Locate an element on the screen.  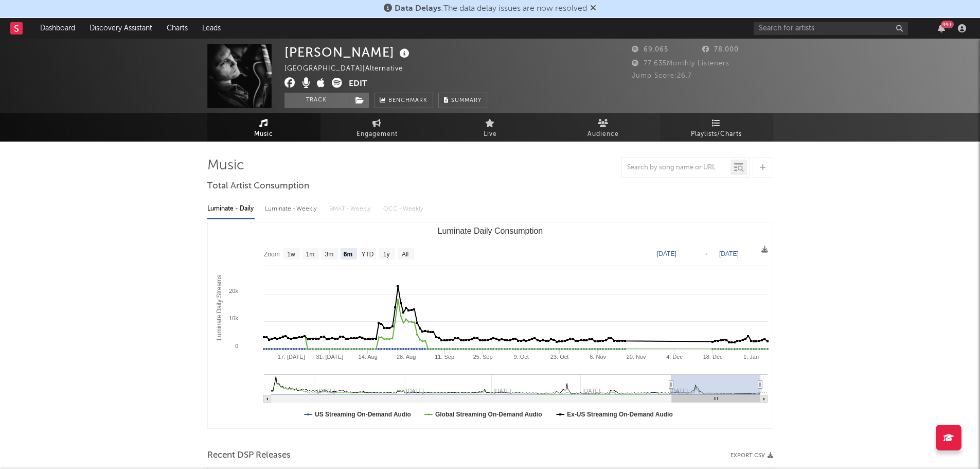
text: Ex-US Streaming On-Demand Audio is located at coordinates (620, 414).